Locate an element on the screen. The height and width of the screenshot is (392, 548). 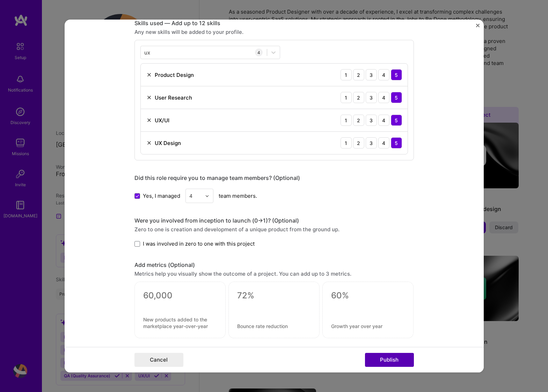
span: Yes, I managed is located at coordinates (162, 196).